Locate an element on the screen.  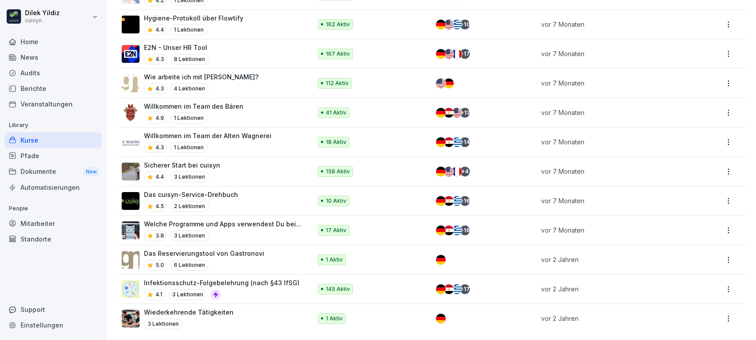
a: Berichte is located at coordinates (53, 88).